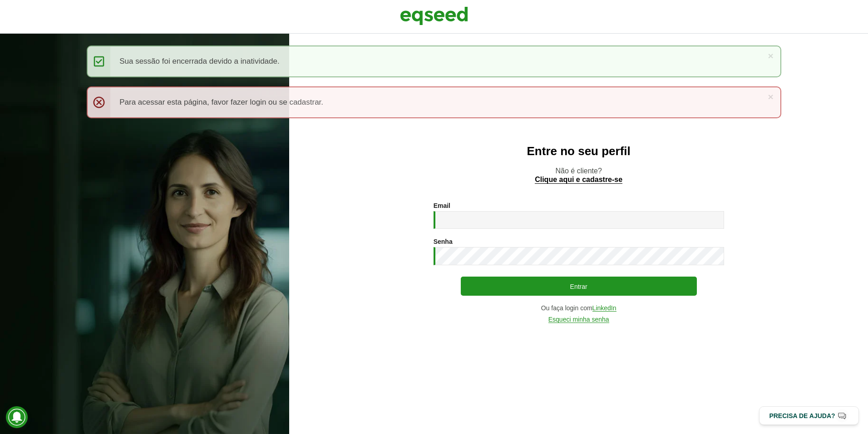 This screenshot has height=434, width=868. Describe the element at coordinates (579, 151) in the screenshot. I see `h2: Entre no seu perfil` at that location.